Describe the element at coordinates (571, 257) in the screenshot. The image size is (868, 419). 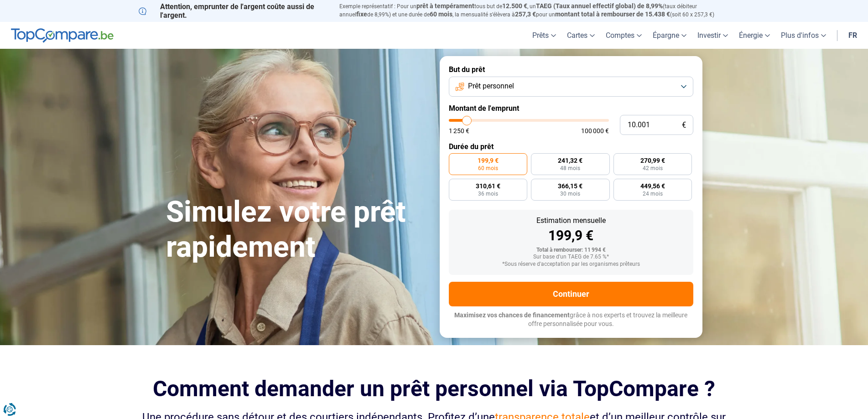
I see `div: Sur base d'un TAEG de 7.65 %*` at that location.